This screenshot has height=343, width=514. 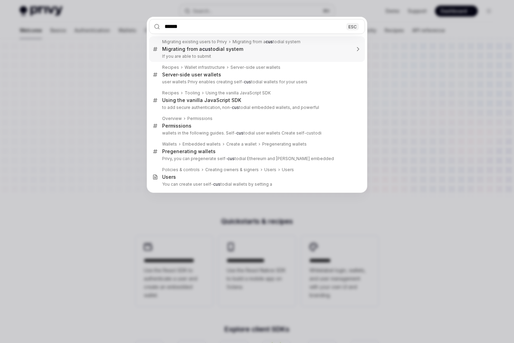 I want to click on div: Overview, so click(x=172, y=118).